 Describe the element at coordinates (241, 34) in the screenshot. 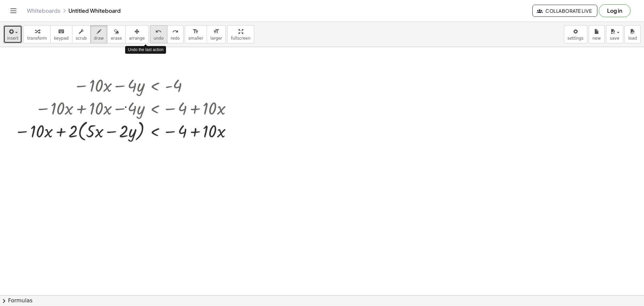

I see `button: fullscreen` at that location.